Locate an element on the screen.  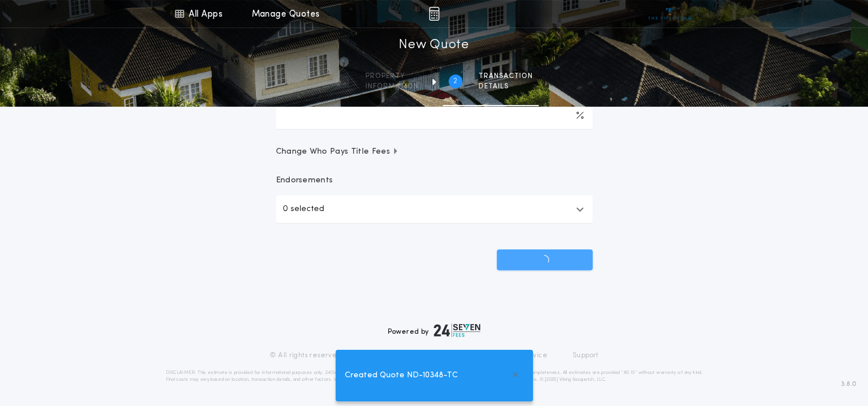
button: 0 selected is located at coordinates (435, 209).